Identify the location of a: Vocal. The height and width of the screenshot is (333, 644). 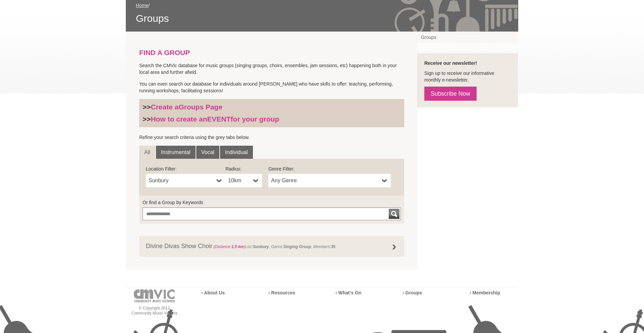
(208, 152).